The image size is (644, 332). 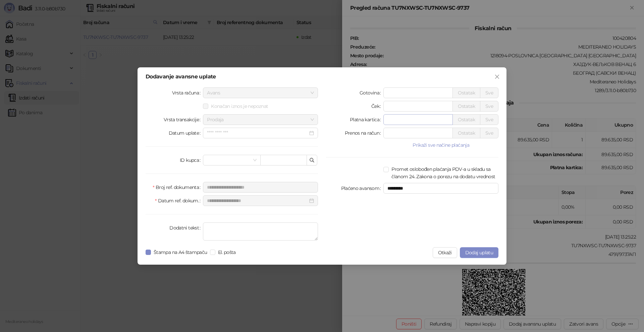 I want to click on label: Gotovina, so click(x=371, y=93).